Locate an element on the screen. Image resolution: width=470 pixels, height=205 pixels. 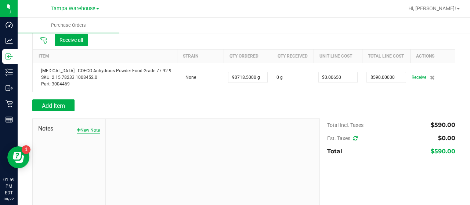
th: Unit Line Cost is located at coordinates (337, 56).